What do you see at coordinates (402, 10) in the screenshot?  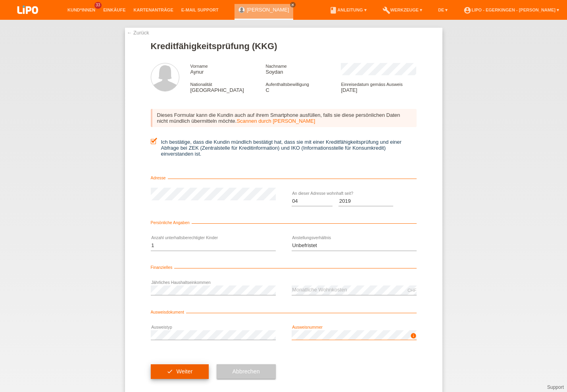 I see `a: buildWerkzeuge ▾` at bounding box center [402, 10].